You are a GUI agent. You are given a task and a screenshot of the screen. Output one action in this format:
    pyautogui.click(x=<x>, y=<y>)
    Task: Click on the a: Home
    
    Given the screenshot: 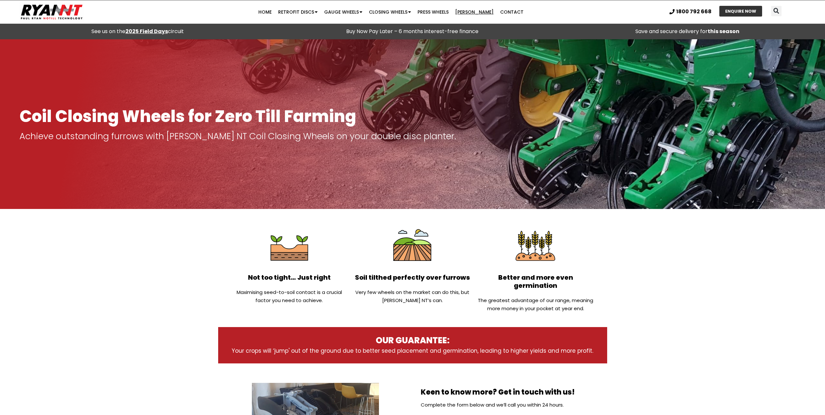 What is the action you would take?
    pyautogui.click(x=265, y=12)
    